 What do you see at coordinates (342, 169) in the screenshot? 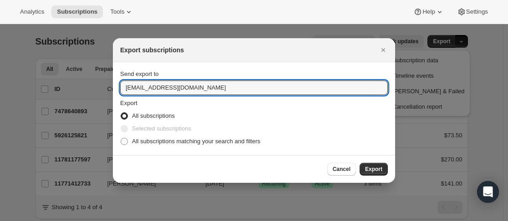
I see `span: Cancel` at bounding box center [342, 169].